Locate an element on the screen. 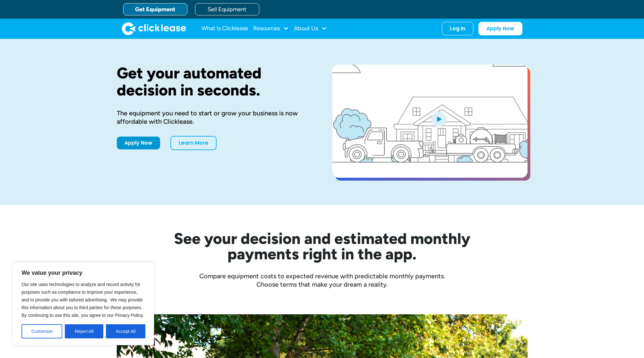 This screenshot has width=644, height=358. div: Resources is located at coordinates (271, 29).